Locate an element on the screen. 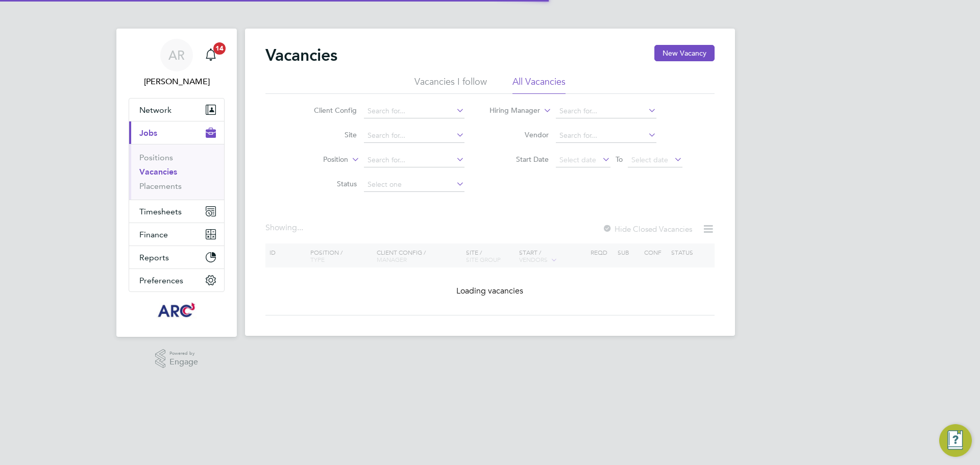 The width and height of the screenshot is (980, 465). button: Jobs is located at coordinates (177, 133).